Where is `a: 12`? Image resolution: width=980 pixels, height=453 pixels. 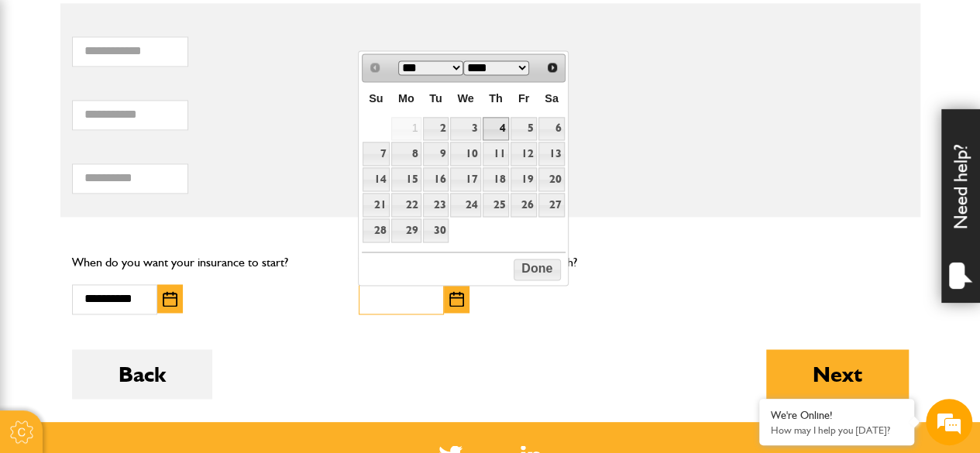 a: 12 is located at coordinates (523, 153).